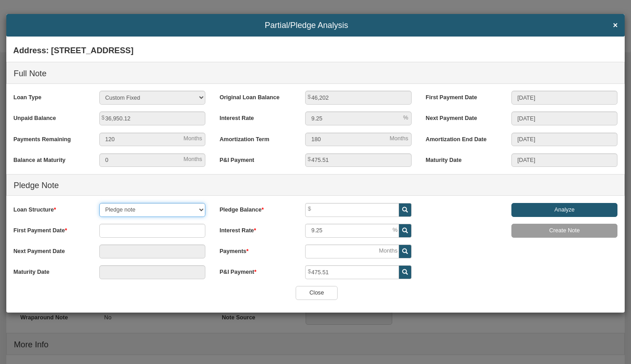  What do you see at coordinates (49, 96) in the screenshot?
I see `label: Loan Type` at bounding box center [49, 96].